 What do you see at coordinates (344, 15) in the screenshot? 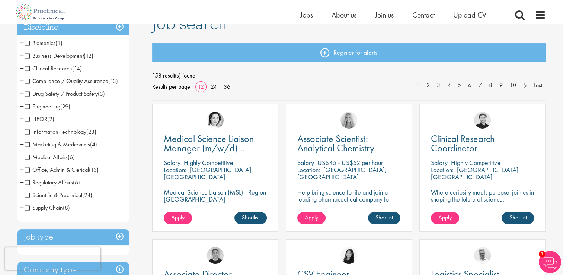
I see `a: About us` at bounding box center [344, 15].